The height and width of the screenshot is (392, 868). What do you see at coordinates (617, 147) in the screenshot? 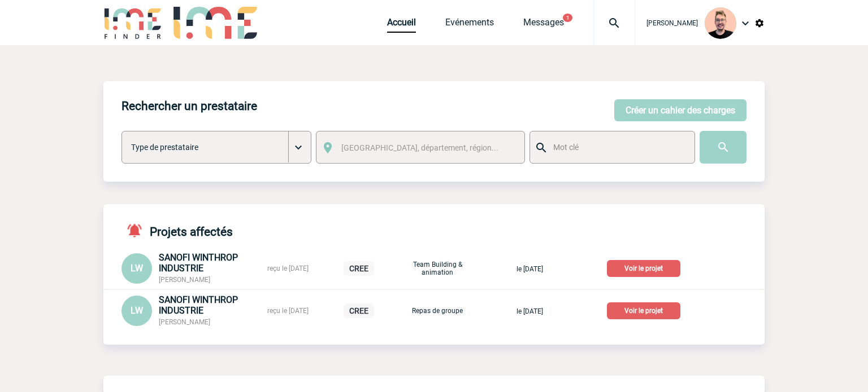
I see `input: Mot clé` at bounding box center [617, 147].